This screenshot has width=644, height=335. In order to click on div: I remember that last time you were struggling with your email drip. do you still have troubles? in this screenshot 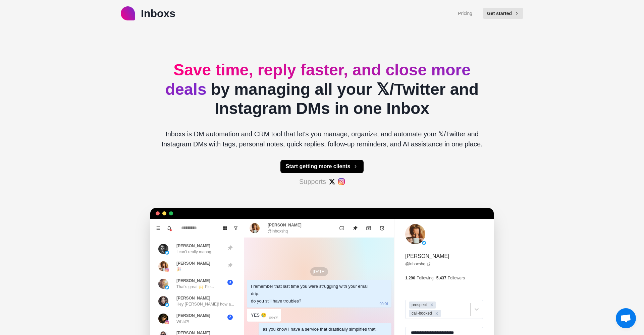, I will do `click(314, 294)`.